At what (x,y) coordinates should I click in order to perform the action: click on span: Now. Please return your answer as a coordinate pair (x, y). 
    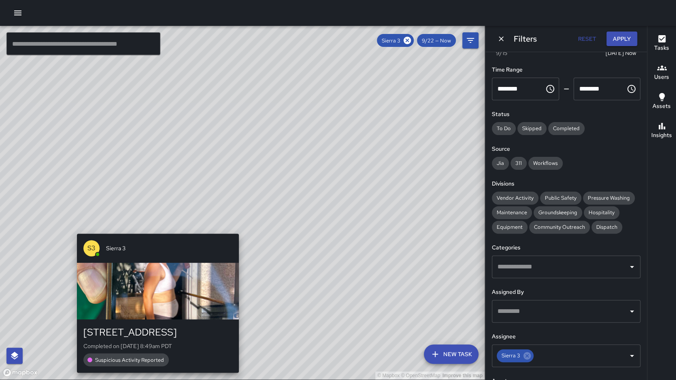
    Looking at the image, I should click on (630, 53).